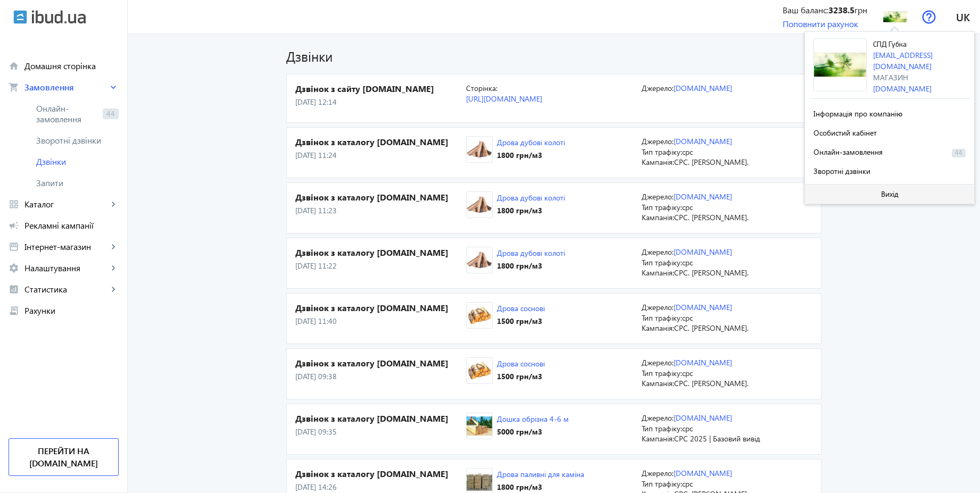  Describe the element at coordinates (541, 474) in the screenshot. I see `a: Дрова паливні для каміна` at that location.